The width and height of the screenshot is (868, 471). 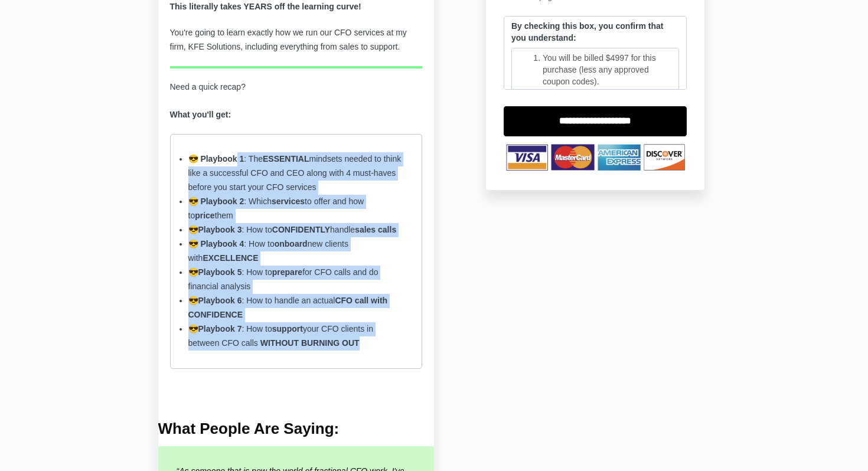 I want to click on strong: price, so click(x=204, y=216).